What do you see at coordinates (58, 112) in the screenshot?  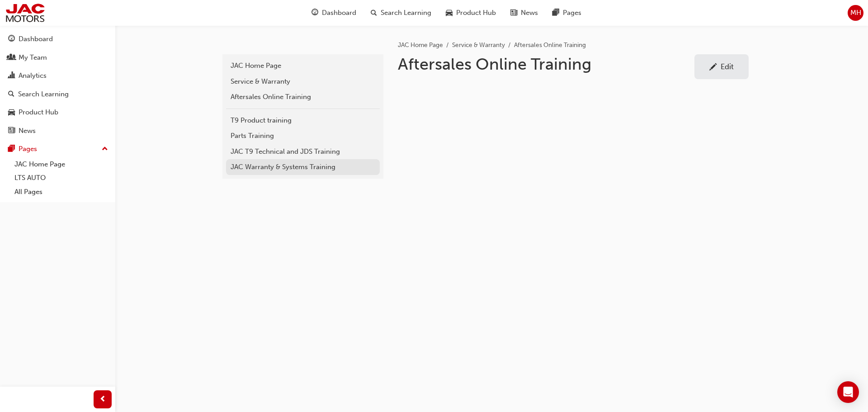 I see `a: Product Hub` at bounding box center [58, 112].